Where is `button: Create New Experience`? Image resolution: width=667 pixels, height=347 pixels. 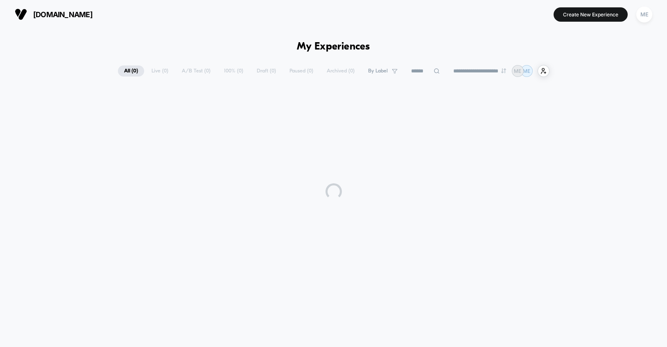
button: Create New Experience is located at coordinates (591, 14).